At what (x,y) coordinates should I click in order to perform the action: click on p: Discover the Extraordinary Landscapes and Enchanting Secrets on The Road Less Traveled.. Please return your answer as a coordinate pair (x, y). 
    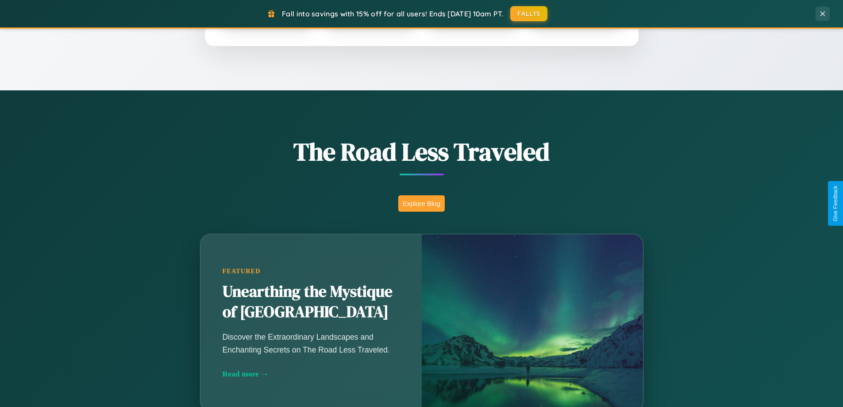
    Looking at the image, I should click on (311, 343).